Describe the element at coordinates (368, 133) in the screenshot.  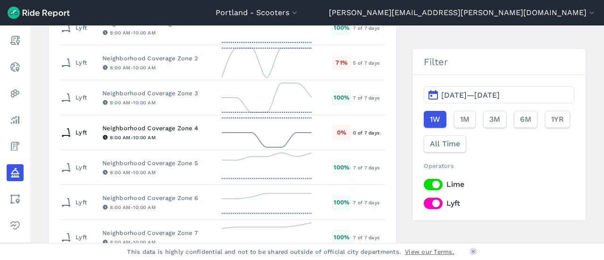
I see `div: 0 of 7 days` at that location.